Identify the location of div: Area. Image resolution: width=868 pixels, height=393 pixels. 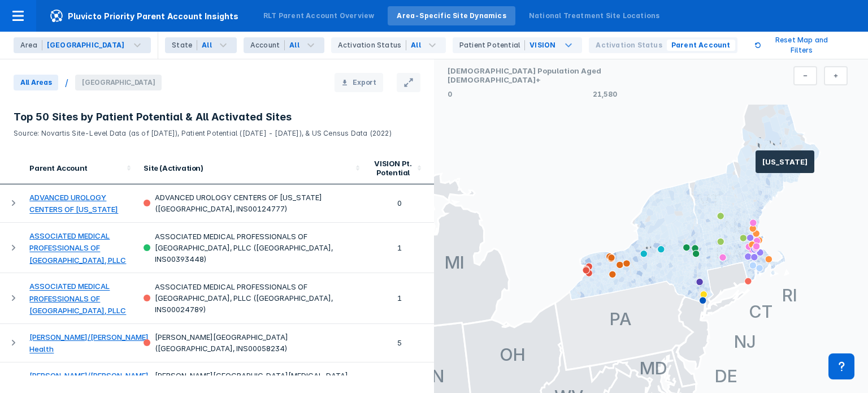
(31, 45).